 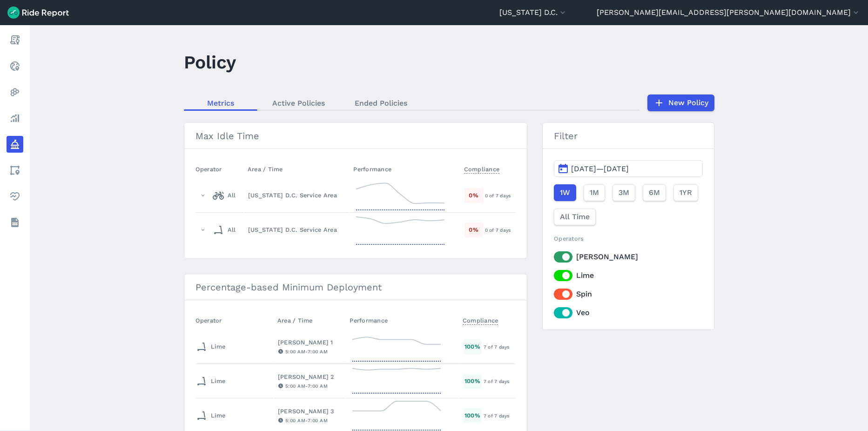 What do you see at coordinates (594, 193) in the screenshot?
I see `button: 1M` at bounding box center [594, 193].